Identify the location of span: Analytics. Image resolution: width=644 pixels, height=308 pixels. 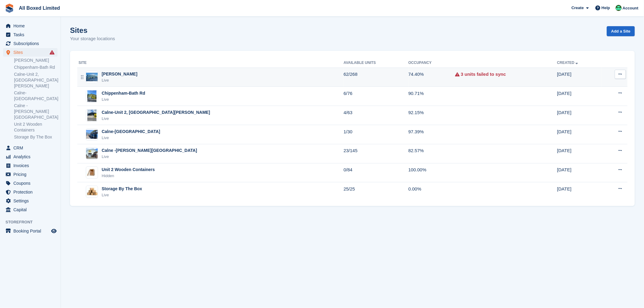
(31, 157).